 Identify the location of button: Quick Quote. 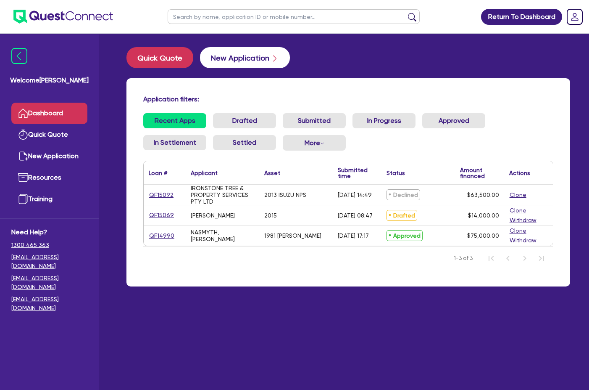
(160, 58).